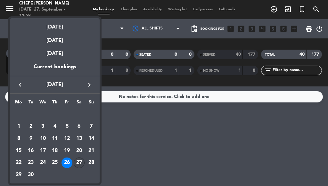 Image resolution: width=328 pixels, height=186 pixels. Describe the element at coordinates (55, 151) in the screenshot. I see `td: September 18, 2025` at that location.